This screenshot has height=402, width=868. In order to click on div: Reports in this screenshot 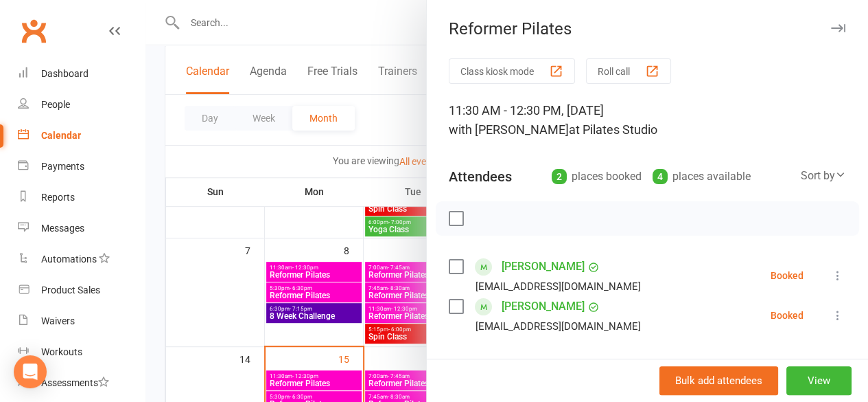, I will do `click(58, 197)`.